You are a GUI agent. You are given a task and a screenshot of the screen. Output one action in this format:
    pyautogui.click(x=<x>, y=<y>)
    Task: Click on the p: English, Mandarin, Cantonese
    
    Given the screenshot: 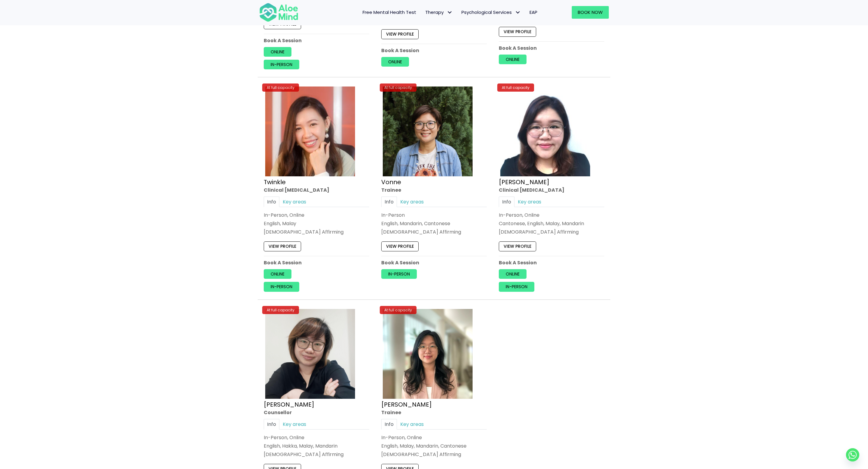 What is the action you would take?
    pyautogui.click(x=434, y=223)
    